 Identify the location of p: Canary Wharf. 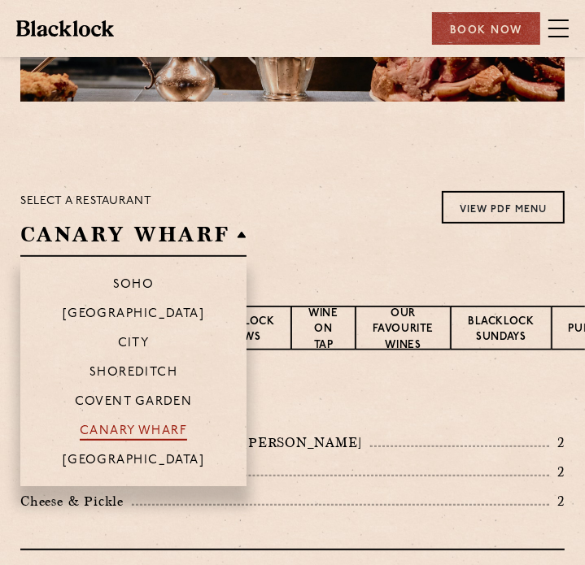
(133, 432).